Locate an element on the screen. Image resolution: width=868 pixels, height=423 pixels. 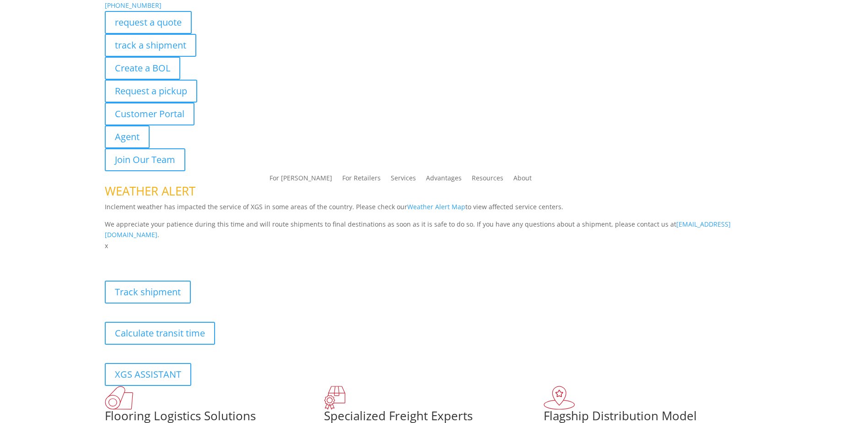
a: Join Our Team is located at coordinates (145, 159).